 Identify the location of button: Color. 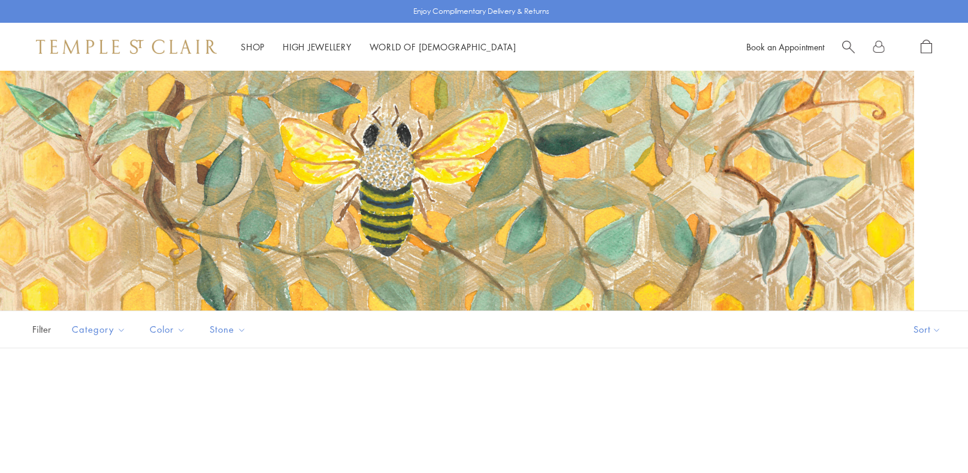
(168, 329).